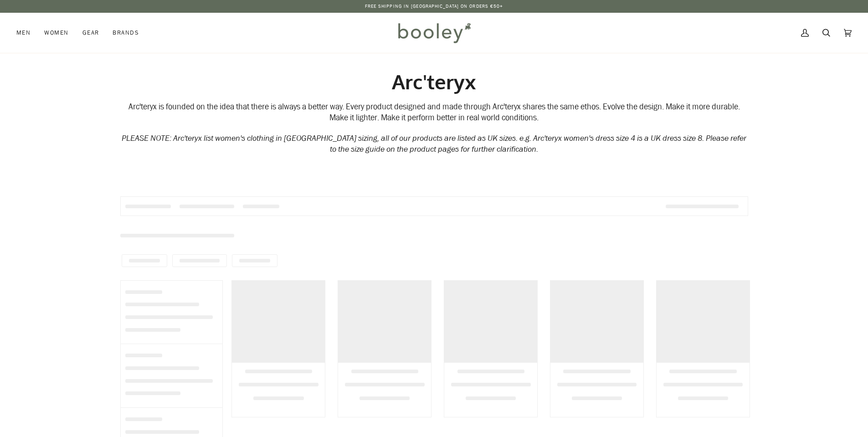 The width and height of the screenshot is (868, 437). I want to click on span: Men, so click(24, 33).